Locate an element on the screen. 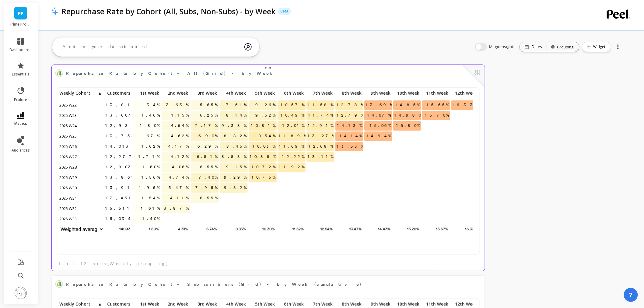 This screenshot has width=644, height=308. span: essentials is located at coordinates (21, 74).